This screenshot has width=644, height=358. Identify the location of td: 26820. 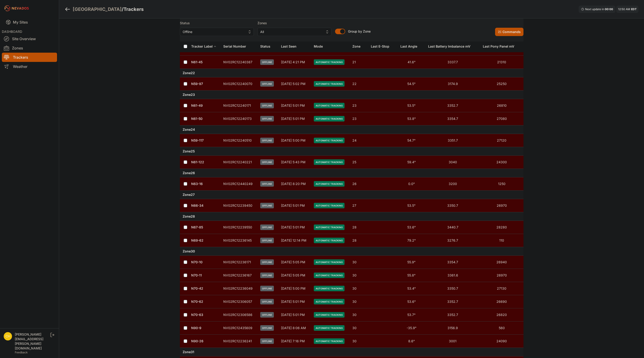
(502, 315).